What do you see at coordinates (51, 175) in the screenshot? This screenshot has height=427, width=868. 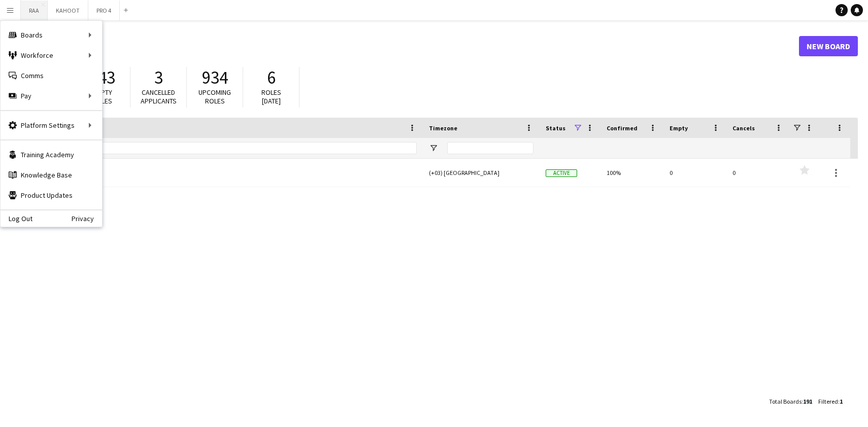 I see `a: Knowledge Base` at bounding box center [51, 175].